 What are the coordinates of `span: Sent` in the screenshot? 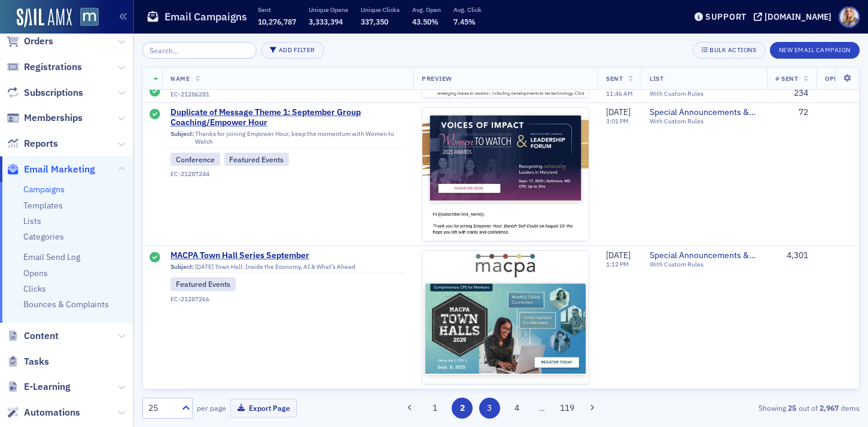 It's located at (615, 79).